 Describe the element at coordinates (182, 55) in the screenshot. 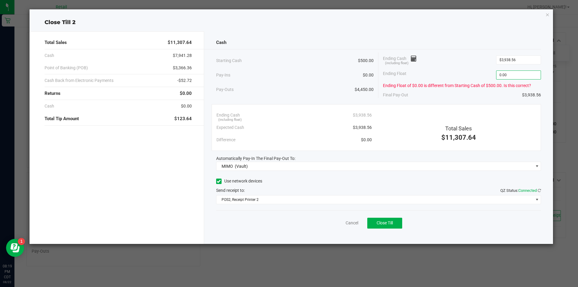

I see `span: $7,941.28` at that location.